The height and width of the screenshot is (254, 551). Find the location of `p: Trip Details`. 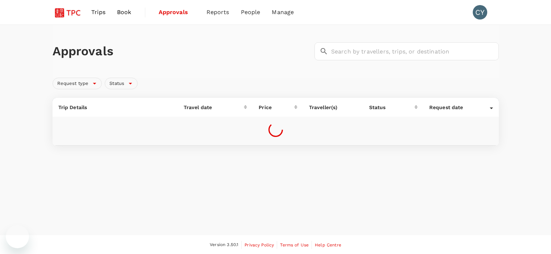

p: Trip Details is located at coordinates (115, 107).